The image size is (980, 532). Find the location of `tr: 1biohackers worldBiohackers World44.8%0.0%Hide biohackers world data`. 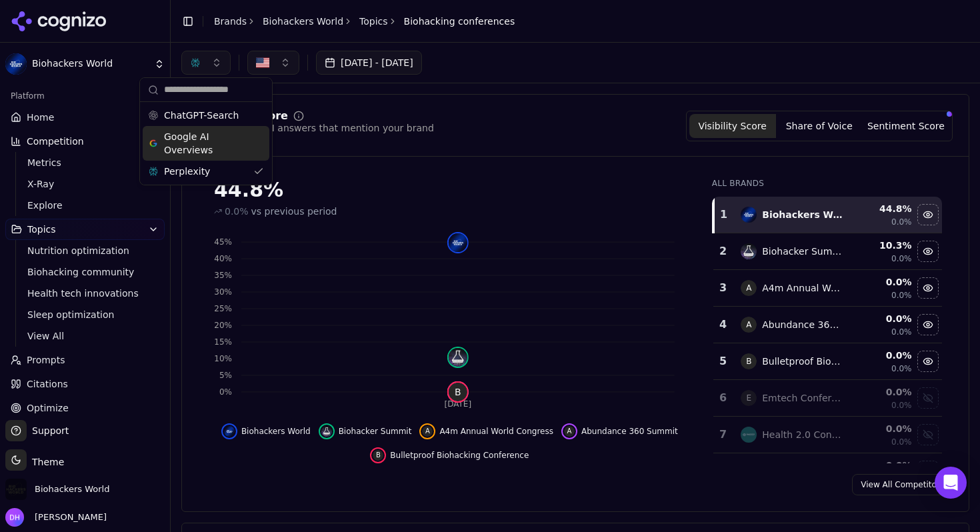

tr: 1biohackers worldBiohackers World44.8%0.0%Hide biohackers world data is located at coordinates (827, 215).